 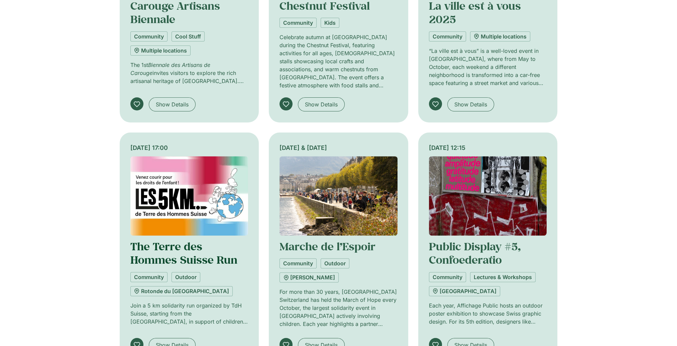 What do you see at coordinates (188, 36) in the screenshot?
I see `a: Cool Stuff` at bounding box center [188, 36].